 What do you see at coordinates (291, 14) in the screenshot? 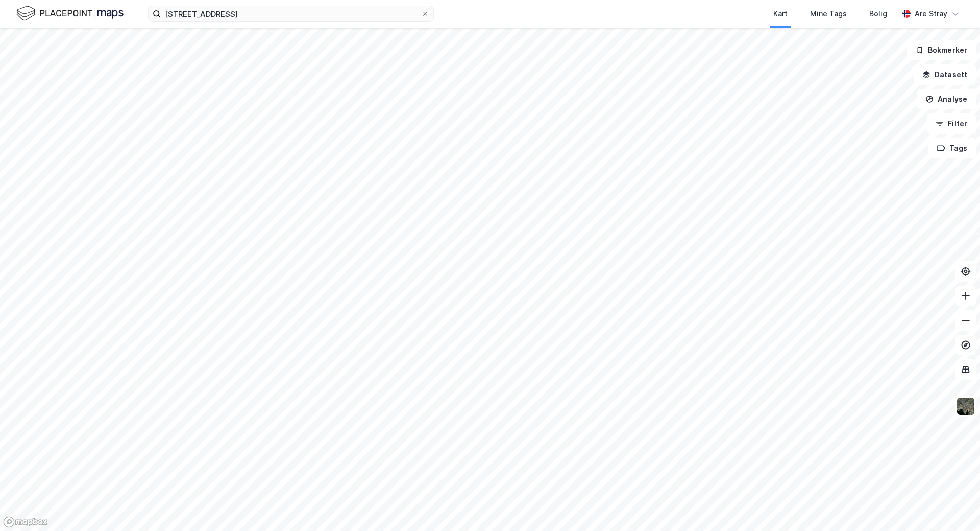
I see `input: Søk på adresse, matrikkel, gårdeiere, leietakere eller personer` at bounding box center [291, 14].